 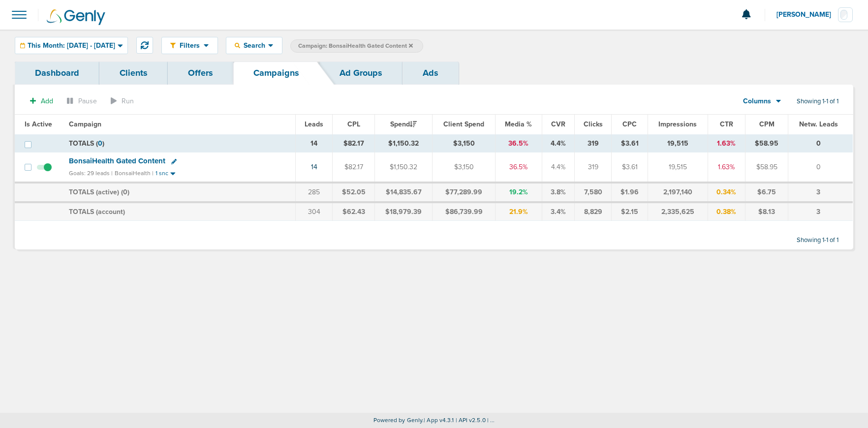 I want to click on span: Search, so click(x=254, y=45).